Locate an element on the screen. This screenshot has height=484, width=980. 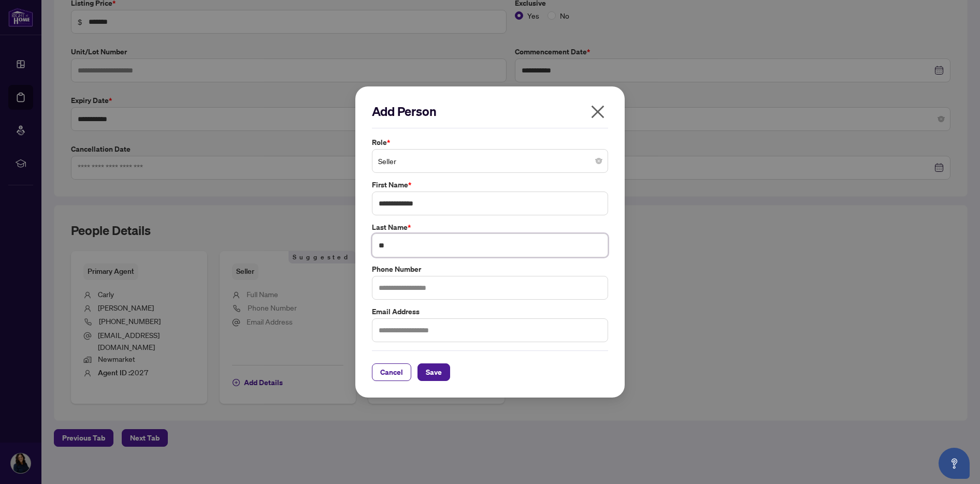
span: Cancel is located at coordinates (392, 372).